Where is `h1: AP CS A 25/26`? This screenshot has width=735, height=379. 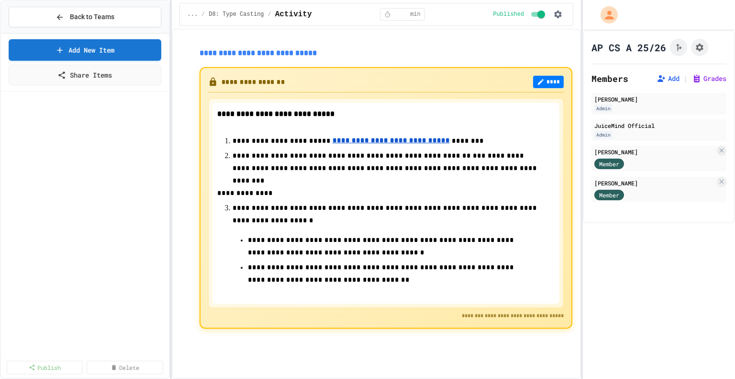
h1: AP CS A 25/26 is located at coordinates (629, 47).